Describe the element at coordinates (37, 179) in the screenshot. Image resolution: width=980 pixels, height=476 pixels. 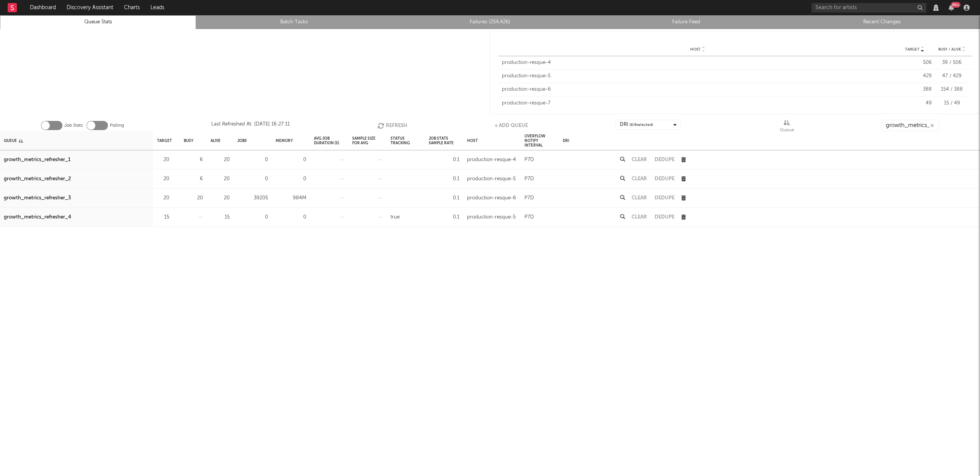
I see `a: growth_metrics_refresher_2` at that location.